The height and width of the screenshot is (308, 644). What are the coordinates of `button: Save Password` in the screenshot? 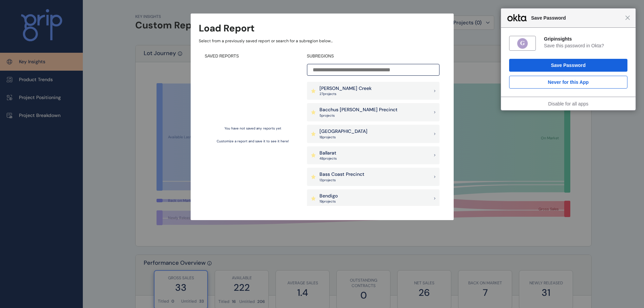 It's located at (568, 65).